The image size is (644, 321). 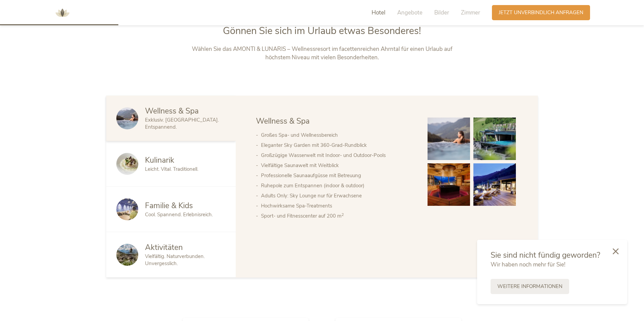 I want to click on a: Weitere Informationen, so click(x=530, y=286).